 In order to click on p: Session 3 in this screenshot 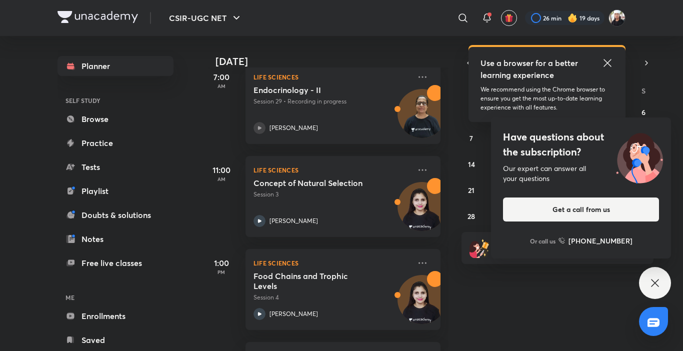, I will do `click(332, 194)`.